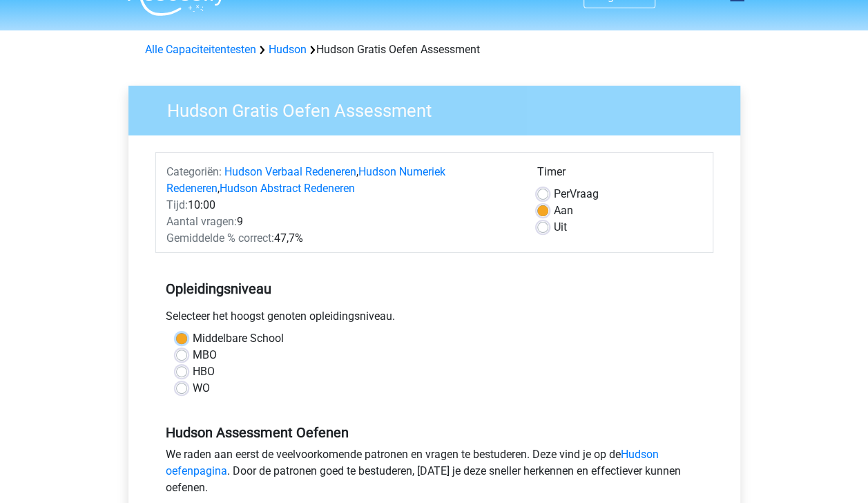 This screenshot has width=868, height=503. What do you see at coordinates (288, 49) in the screenshot?
I see `a: Hudson` at bounding box center [288, 49].